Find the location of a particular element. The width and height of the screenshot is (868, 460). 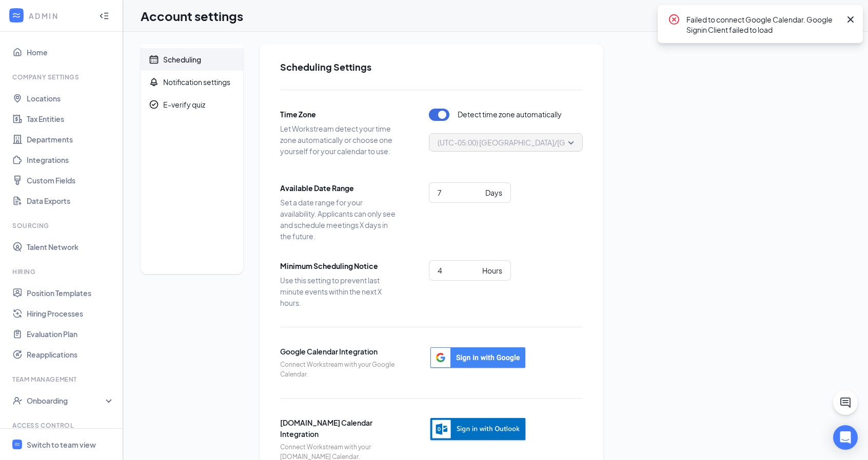

span: Connect Workstream with your Google Calendar. is located at coordinates (339, 370).